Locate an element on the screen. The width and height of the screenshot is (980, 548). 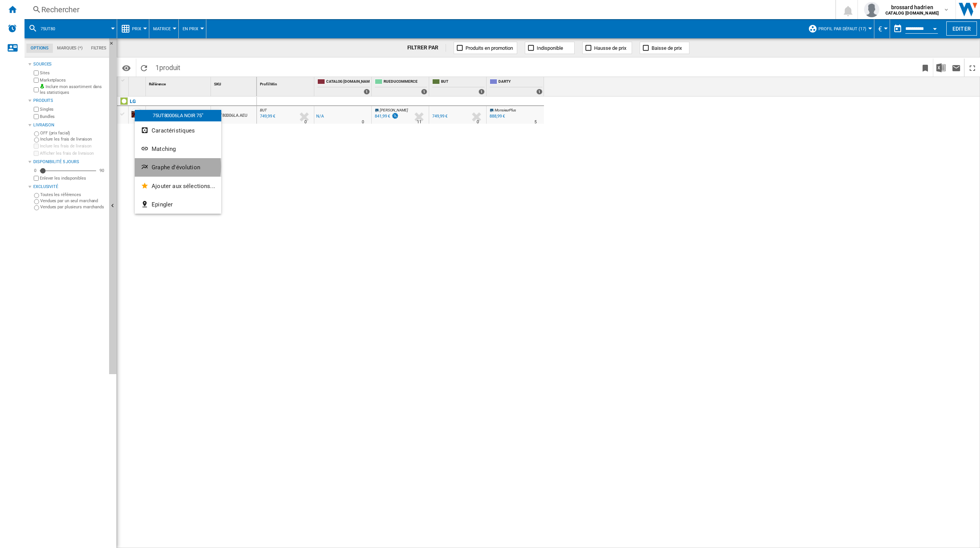
span: Graphe d'évolution is located at coordinates (175, 167).